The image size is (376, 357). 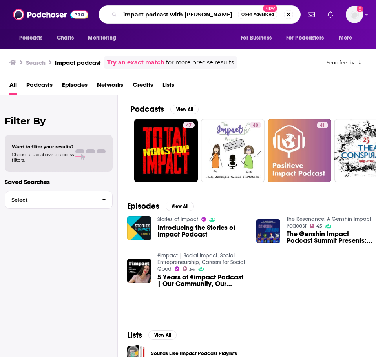 I want to click on h2: Podcasts, so click(x=147, y=109).